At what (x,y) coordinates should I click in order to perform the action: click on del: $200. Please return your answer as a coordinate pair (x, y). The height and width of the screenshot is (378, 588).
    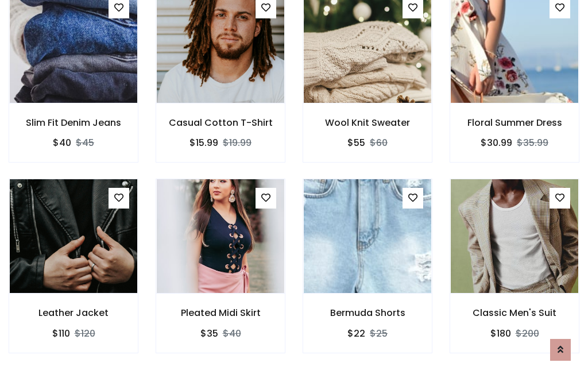
    Looking at the image, I should click on (528, 334).